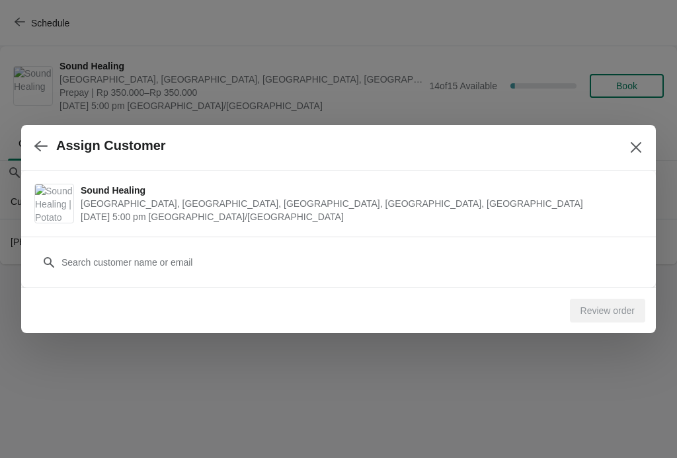 Image resolution: width=677 pixels, height=458 pixels. Describe the element at coordinates (358, 190) in the screenshot. I see `span: Sound Healing` at that location.